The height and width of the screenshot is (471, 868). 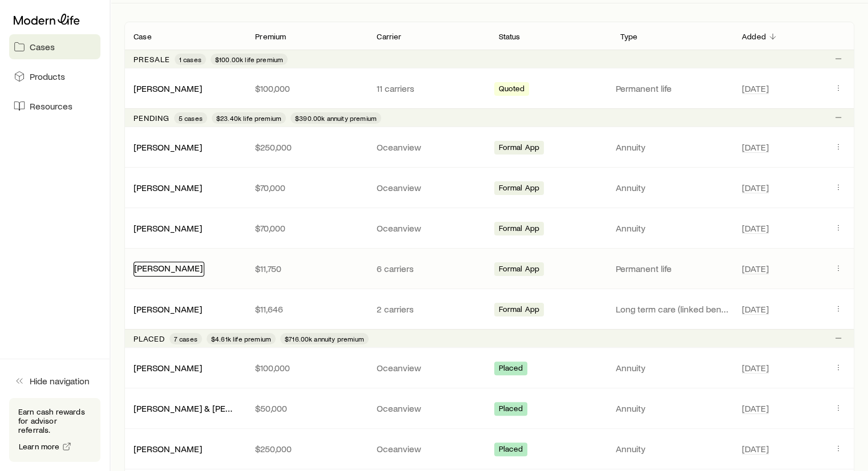 I want to click on span: Cases, so click(x=42, y=47).